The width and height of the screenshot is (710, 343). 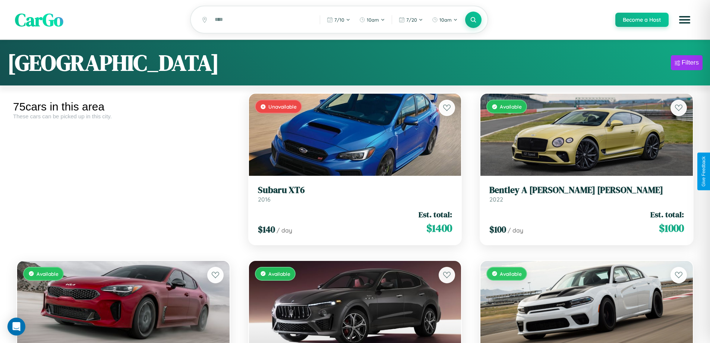 I want to click on span: $ 1400, so click(x=439, y=228).